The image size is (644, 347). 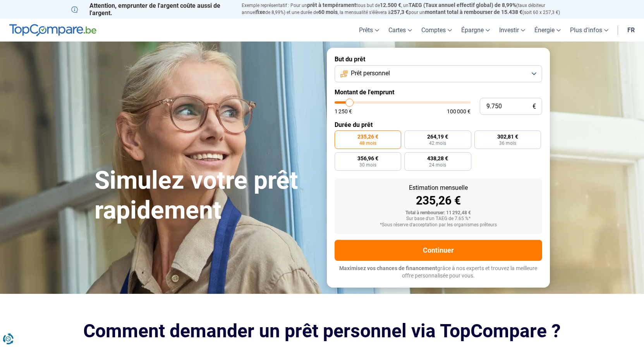 I want to click on span: 356,96 €, so click(x=368, y=159).